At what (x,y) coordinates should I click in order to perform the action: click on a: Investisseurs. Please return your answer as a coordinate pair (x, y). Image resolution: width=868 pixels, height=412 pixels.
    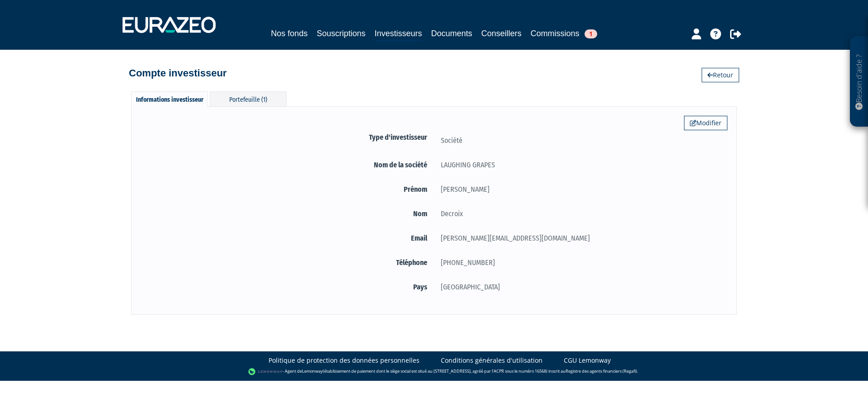
    Looking at the image, I should click on (398, 34).